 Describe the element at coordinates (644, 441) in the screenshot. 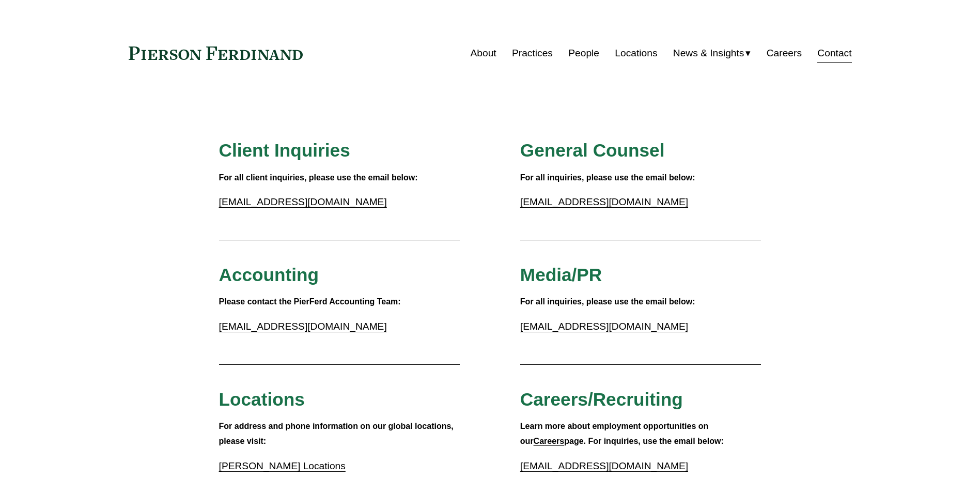

I see `strong: page. For inquiries, use the email below:` at that location.